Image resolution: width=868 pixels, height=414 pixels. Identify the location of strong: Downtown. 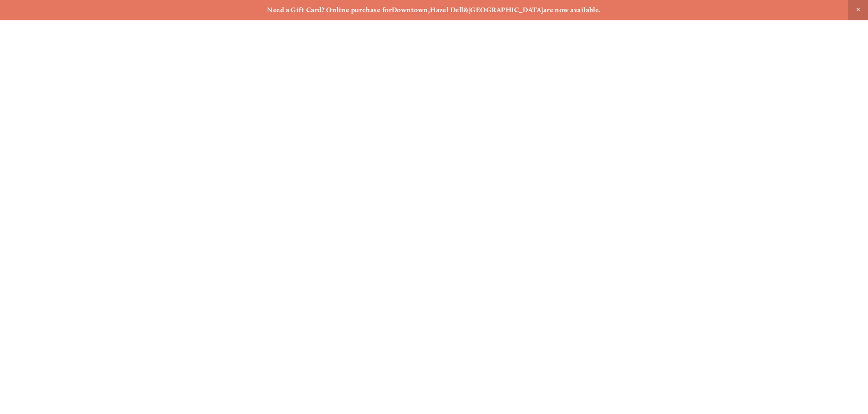
(410, 10).